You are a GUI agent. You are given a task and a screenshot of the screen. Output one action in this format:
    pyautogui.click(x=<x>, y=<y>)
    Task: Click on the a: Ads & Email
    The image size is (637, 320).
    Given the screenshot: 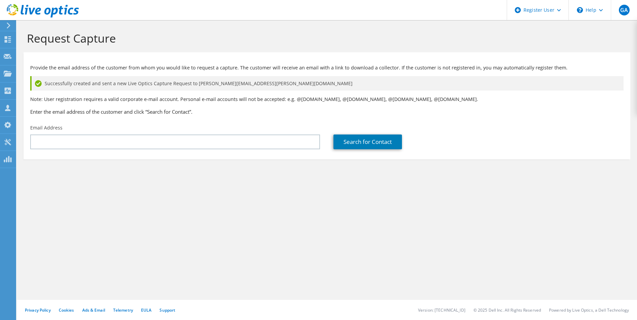 What is the action you would take?
    pyautogui.click(x=94, y=310)
    